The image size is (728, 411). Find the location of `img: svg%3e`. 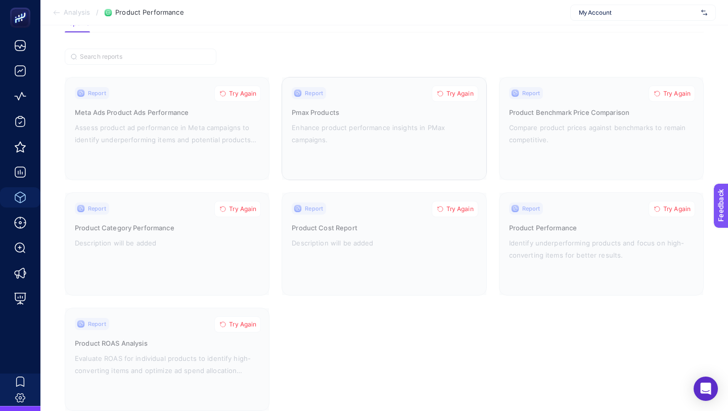

img: svg%3e is located at coordinates (705, 13).